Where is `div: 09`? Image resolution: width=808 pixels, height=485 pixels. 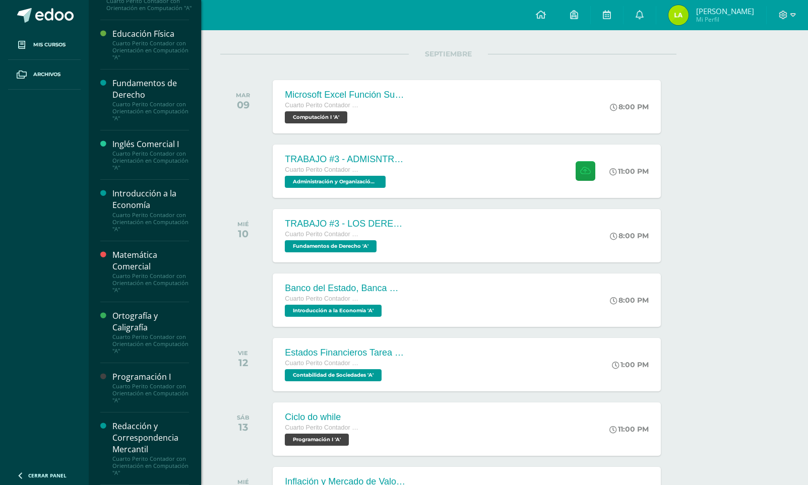 div: 09 is located at coordinates (243, 105).